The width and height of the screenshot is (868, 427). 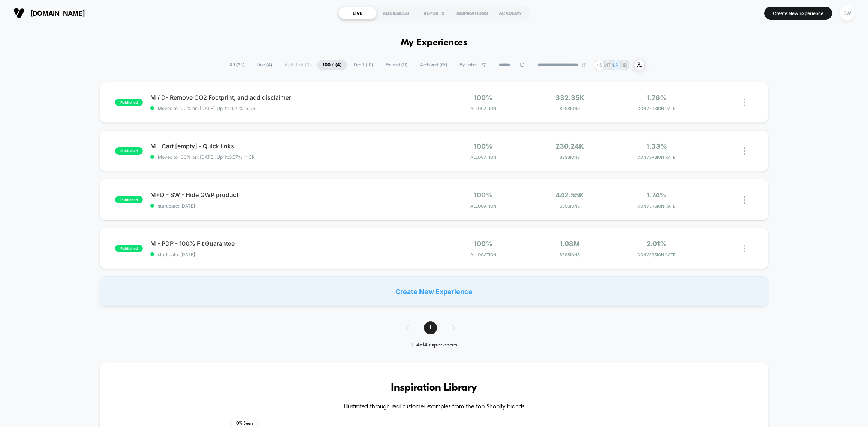 I want to click on span: 1.08M, so click(x=570, y=244).